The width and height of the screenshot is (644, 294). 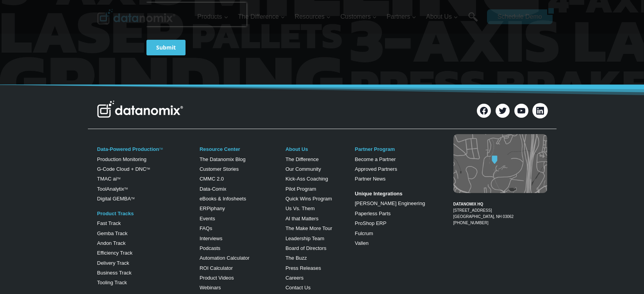 What do you see at coordinates (375, 149) in the screenshot?
I see `a: Partner Program` at bounding box center [375, 149].